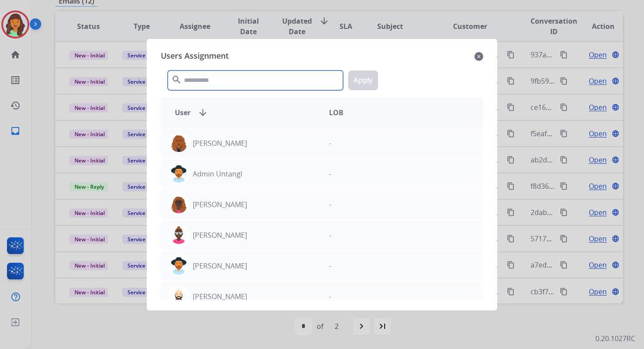  Describe the element at coordinates (203, 112) in the screenshot. I see `mat-icon: arrow_downward` at that location.